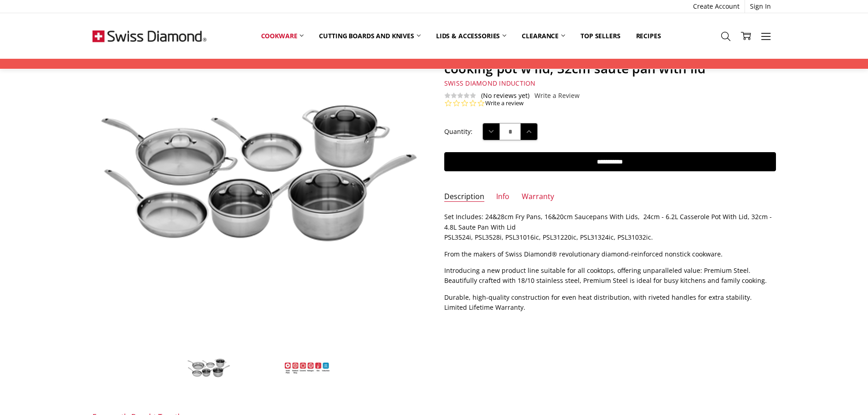 This screenshot has width=868, height=415. I want to click on p: Durable, high-quality construction for even heat distribution, with riveted handles for extra sta..., so click(610, 312).